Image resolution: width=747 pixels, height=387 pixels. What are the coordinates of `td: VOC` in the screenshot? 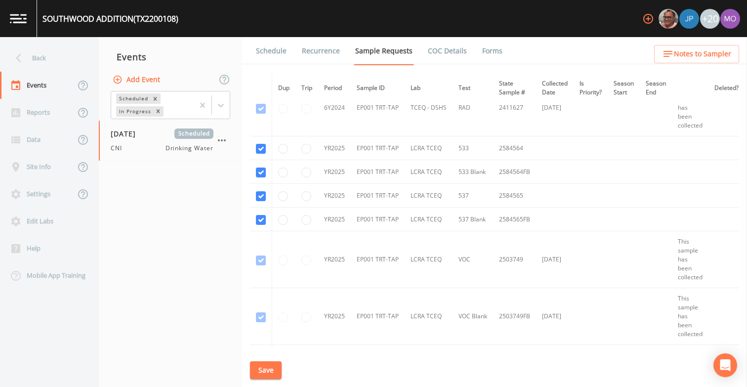 It's located at (473, 260).